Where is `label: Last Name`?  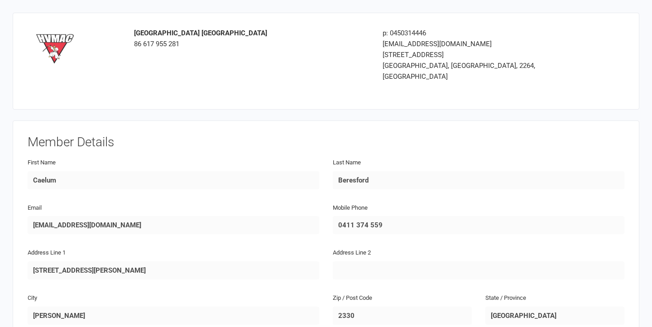 label: Last Name is located at coordinates (347, 163).